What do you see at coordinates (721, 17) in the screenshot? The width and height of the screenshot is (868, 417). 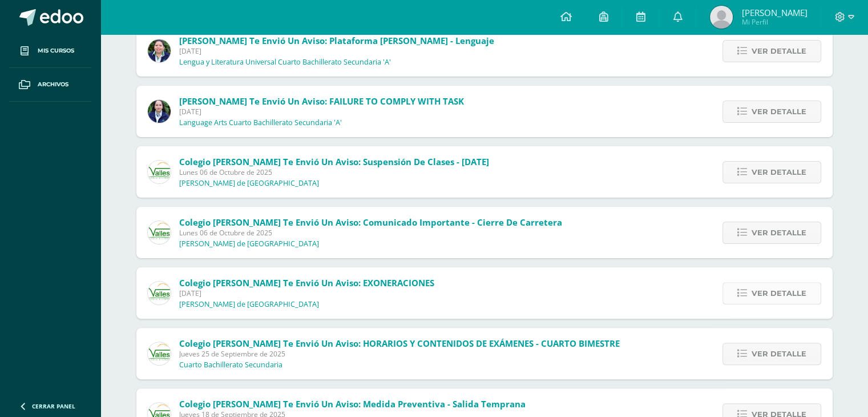 I see `img: 0ce591f6c5bb341b09083435ff076bde.png` at bounding box center [721, 17].